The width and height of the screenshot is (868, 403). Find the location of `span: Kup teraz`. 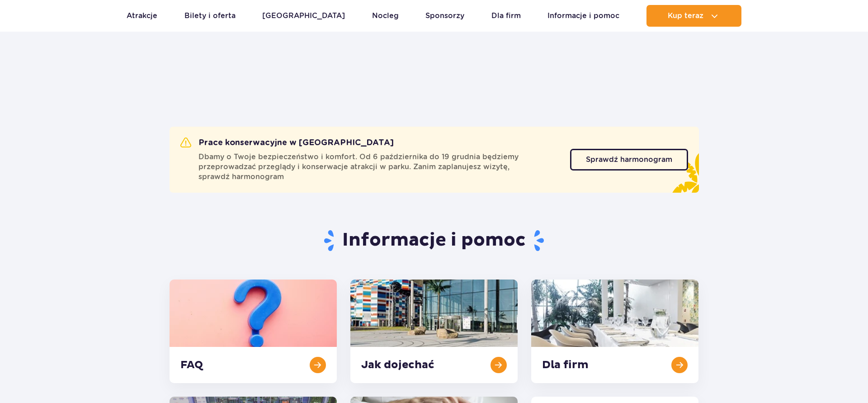

span: Kup teraz is located at coordinates (686, 16).